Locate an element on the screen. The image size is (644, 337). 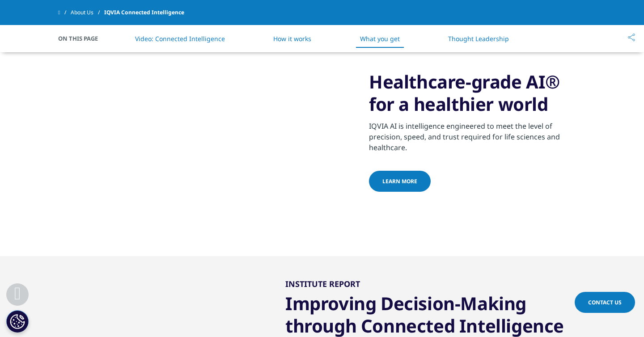
a: What you get is located at coordinates (379, 38).